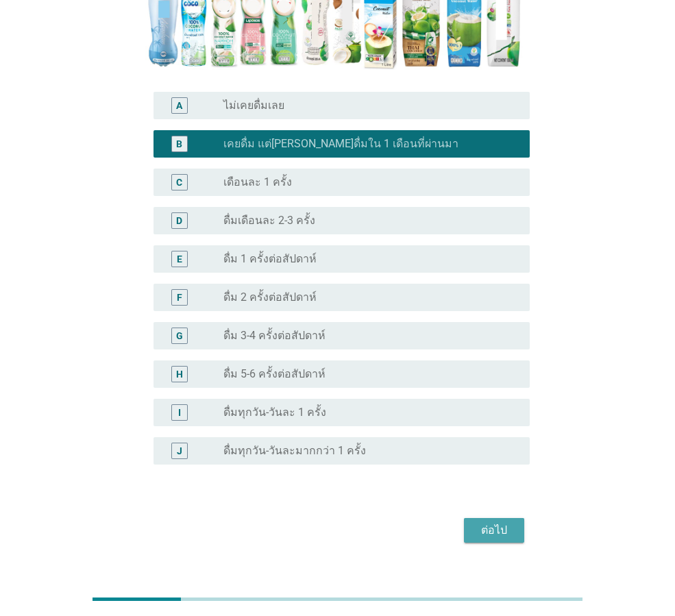 This screenshot has height=616, width=675. I want to click on div: E, so click(179, 258).